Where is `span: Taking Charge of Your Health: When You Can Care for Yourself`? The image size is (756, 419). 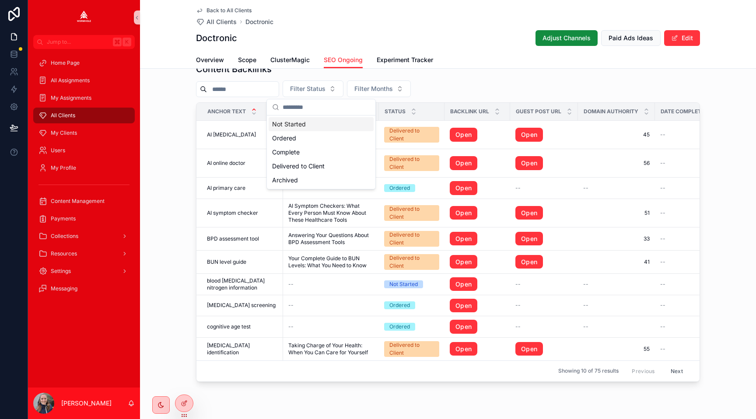 span: Taking Charge of Your Health: When You Can Care for Yourself is located at coordinates (331, 349).